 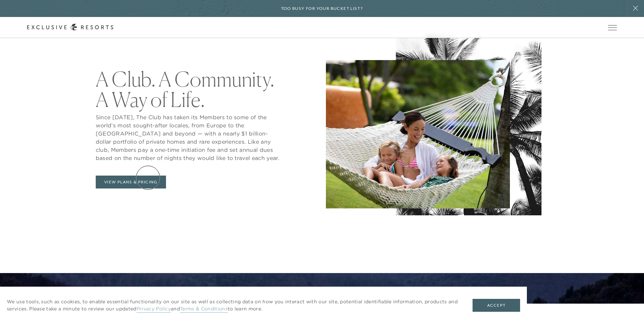 I want to click on p: We use tools, such as cookies, to enable essential functionality on our site as well as collectin..., so click(x=233, y=306).